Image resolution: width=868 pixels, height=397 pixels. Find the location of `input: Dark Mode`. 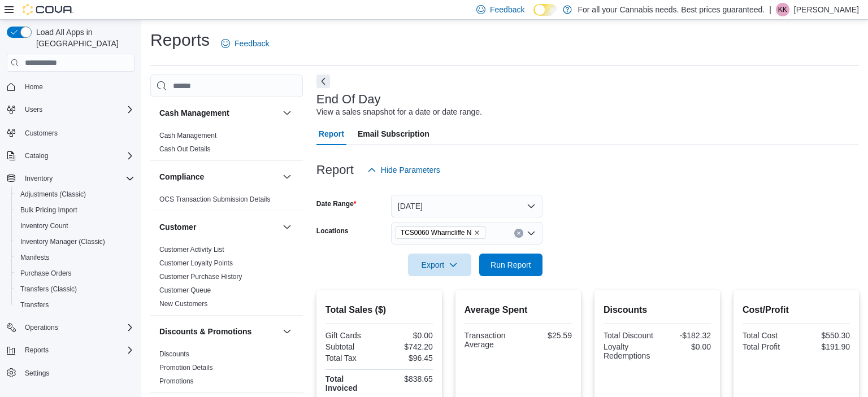

input: Dark Mode is located at coordinates (546, 10).